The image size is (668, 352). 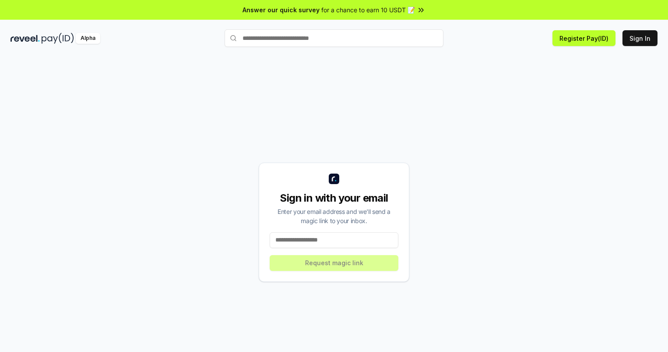 What do you see at coordinates (584, 38) in the screenshot?
I see `button: Register Pay(ID)` at bounding box center [584, 38].